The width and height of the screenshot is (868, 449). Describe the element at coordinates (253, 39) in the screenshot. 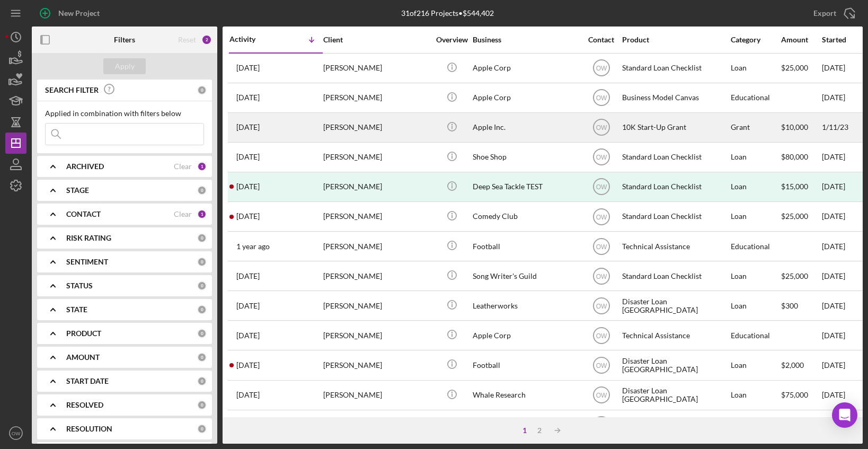

I see `div: Activity` at that location.